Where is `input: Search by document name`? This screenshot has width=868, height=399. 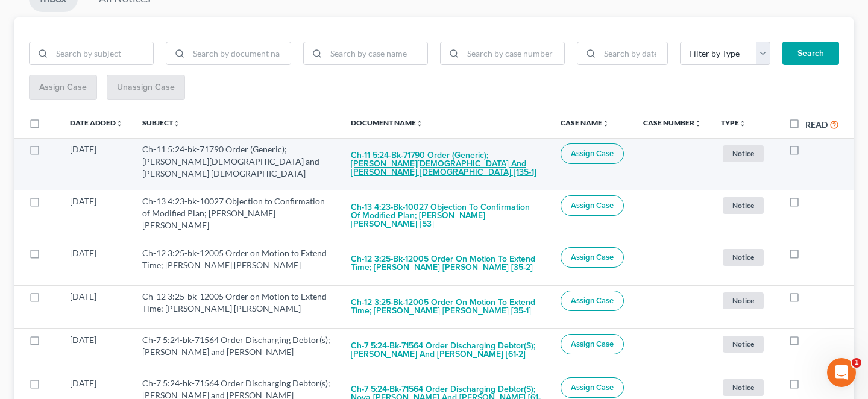
input: Search by document name is located at coordinates (239, 54).